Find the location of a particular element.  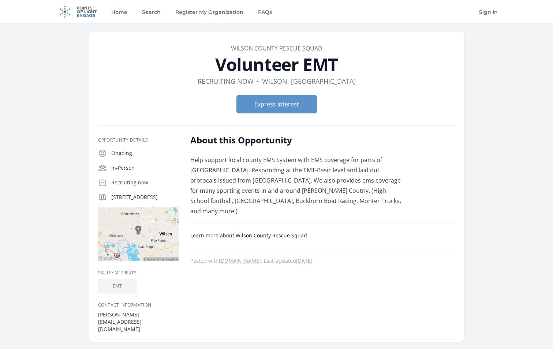

li: EMT is located at coordinates (118, 286).